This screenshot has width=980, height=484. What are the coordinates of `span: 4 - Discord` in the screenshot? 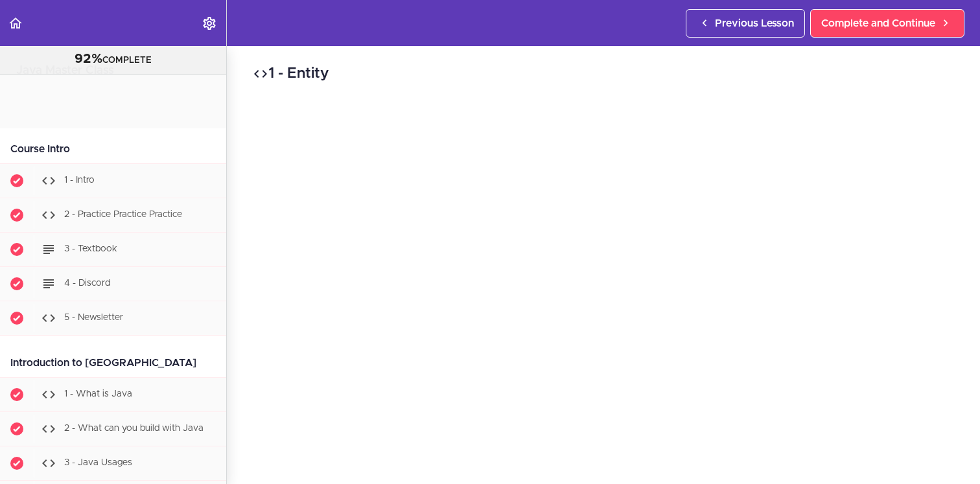 It's located at (87, 283).